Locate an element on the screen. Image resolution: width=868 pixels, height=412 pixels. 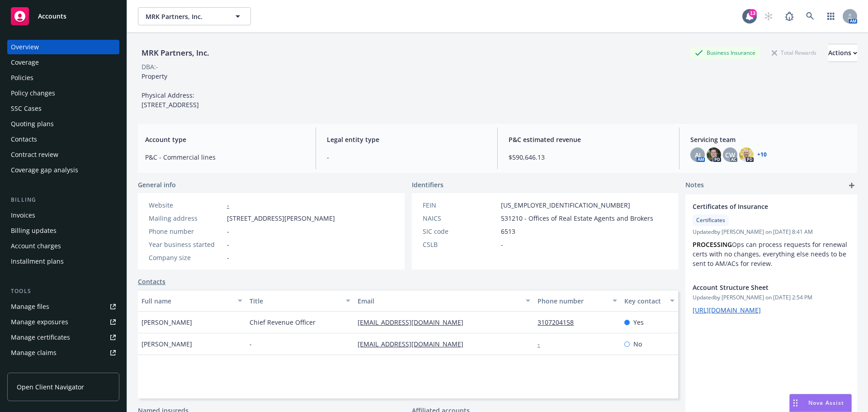
span: Certificates is located at coordinates (711, 220).